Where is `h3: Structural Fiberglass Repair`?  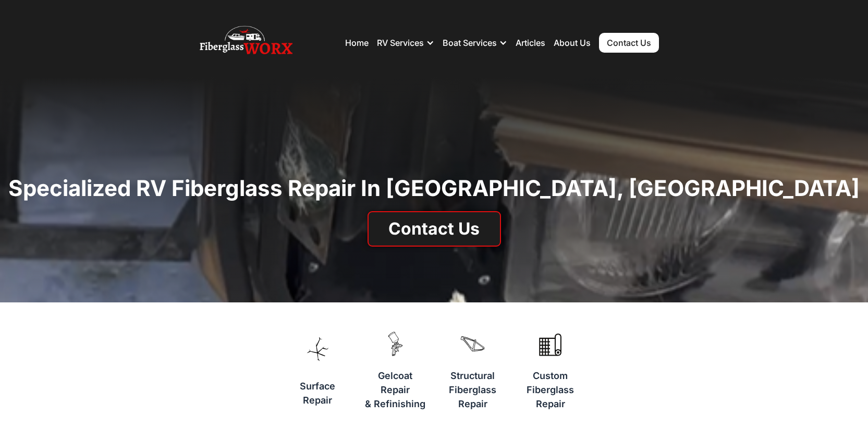
h3: Structural Fiberglass Repair is located at coordinates (472, 389).